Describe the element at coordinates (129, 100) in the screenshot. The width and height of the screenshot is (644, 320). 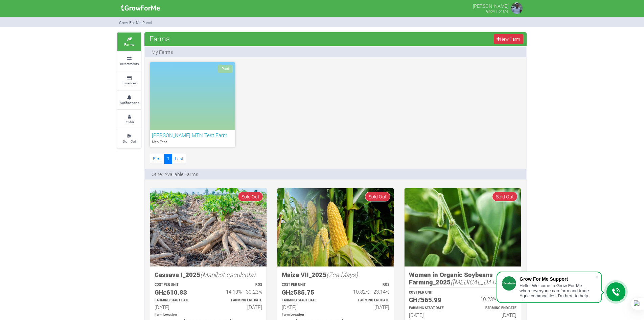
I see `a: Notifications` at that location.